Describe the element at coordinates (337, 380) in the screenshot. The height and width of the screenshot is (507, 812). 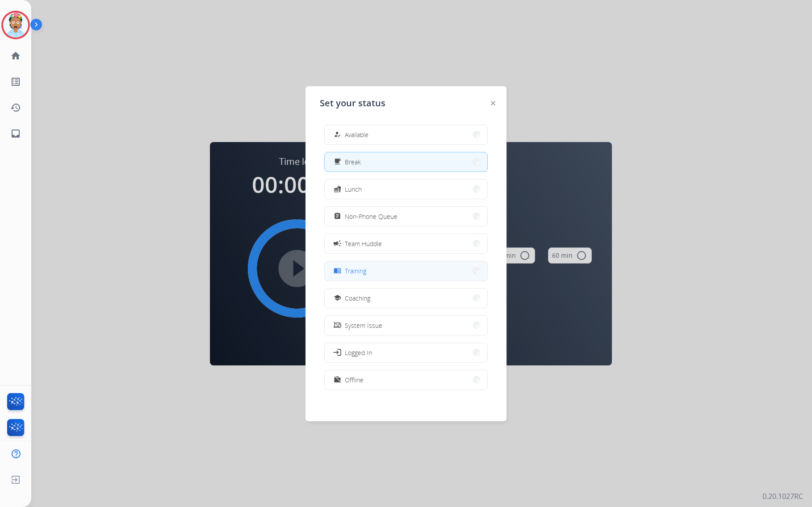
I see `mat-icon: work_off` at that location.